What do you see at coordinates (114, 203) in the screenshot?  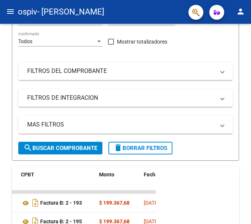 I see `strong: $ 199.367,68` at bounding box center [114, 203].